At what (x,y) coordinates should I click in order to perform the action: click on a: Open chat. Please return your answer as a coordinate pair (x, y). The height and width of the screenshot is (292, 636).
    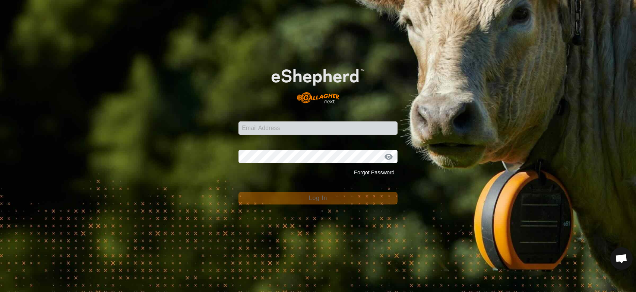
    Looking at the image, I should click on (622, 259).